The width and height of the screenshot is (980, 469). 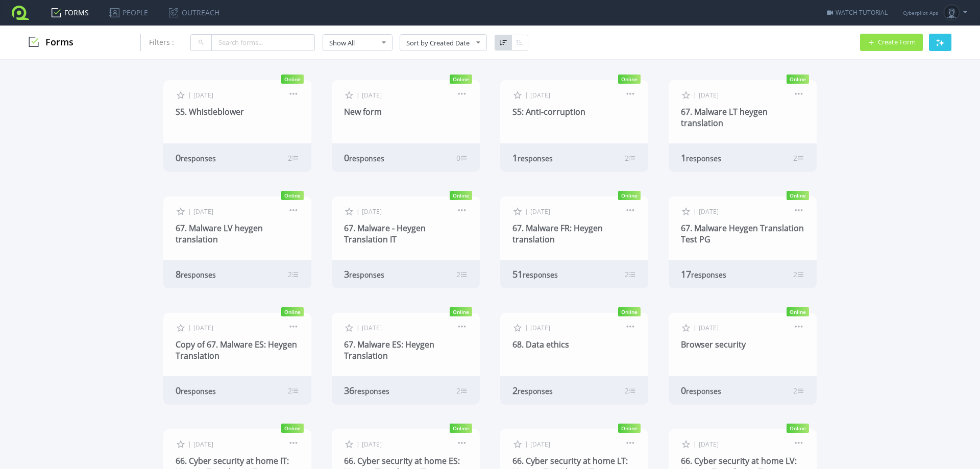 I want to click on a: WATCH TUTORIAL, so click(x=857, y=12).